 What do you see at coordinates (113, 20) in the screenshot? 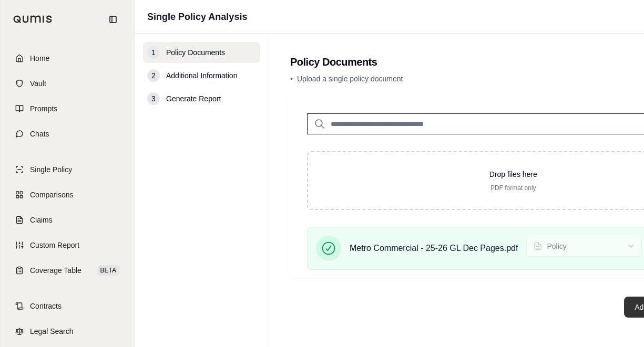
I see `button: Collapse sidebar` at bounding box center [113, 20].